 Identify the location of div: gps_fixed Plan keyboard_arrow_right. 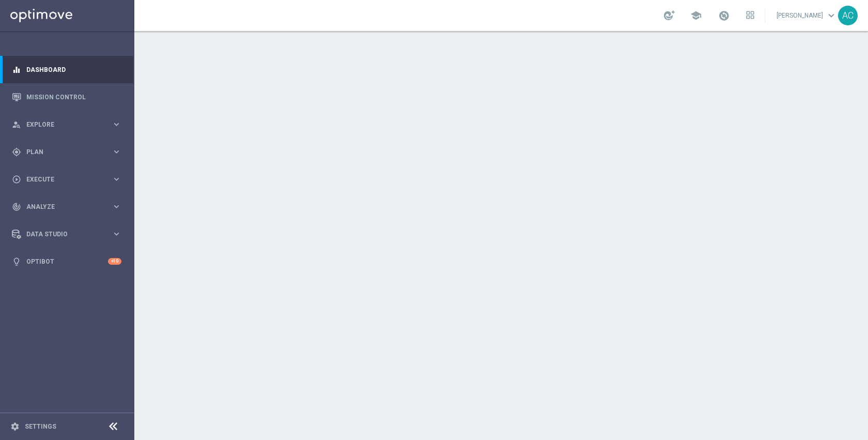
(67, 152).